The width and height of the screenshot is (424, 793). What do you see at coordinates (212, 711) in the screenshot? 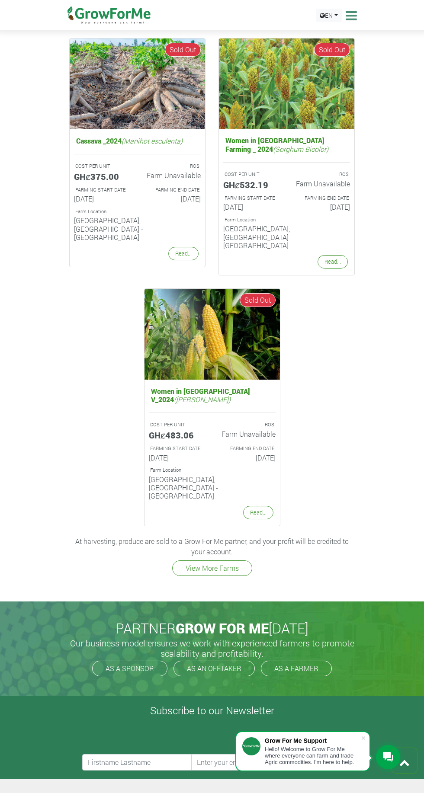
I see `h4: Subscribe to our Newsletter` at bounding box center [212, 711].